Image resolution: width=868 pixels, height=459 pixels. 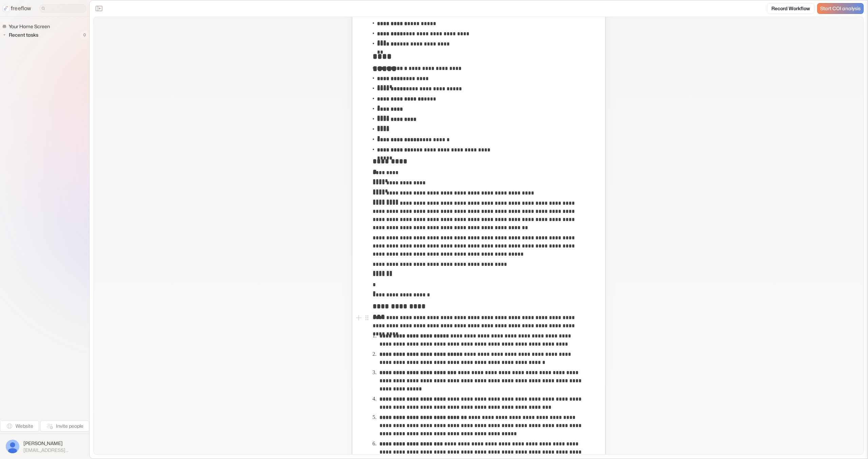 What do you see at coordinates (84, 35) in the screenshot?
I see `span: 0` at bounding box center [84, 35].